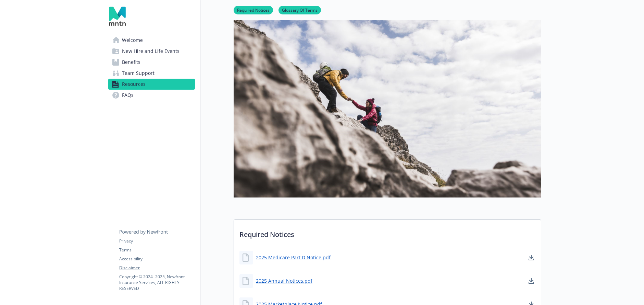  Describe the element at coordinates (300, 10) in the screenshot. I see `a: Glossary Of Terms` at that location.